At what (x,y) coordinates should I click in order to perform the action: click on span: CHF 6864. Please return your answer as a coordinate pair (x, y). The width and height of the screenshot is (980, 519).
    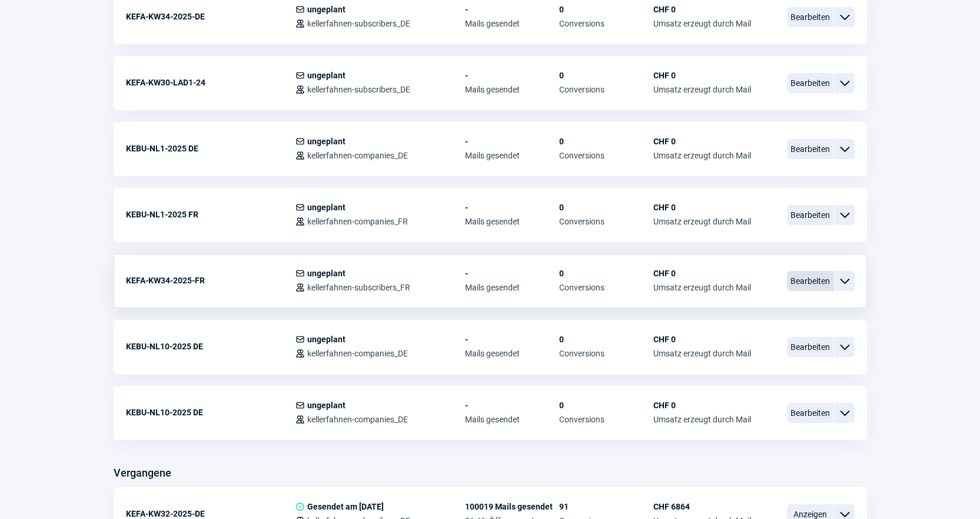
    Looking at the image, I should click on (702, 506).